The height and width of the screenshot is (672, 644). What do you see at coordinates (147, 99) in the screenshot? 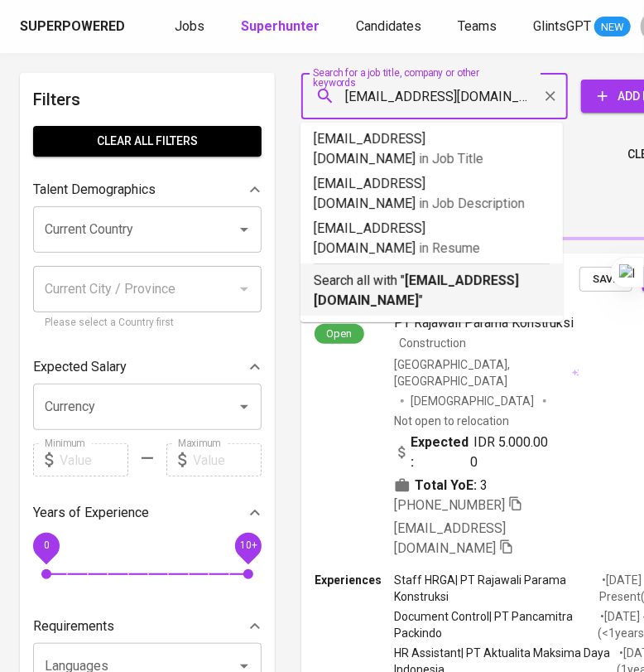
I see `h6: Filters` at bounding box center [147, 99].